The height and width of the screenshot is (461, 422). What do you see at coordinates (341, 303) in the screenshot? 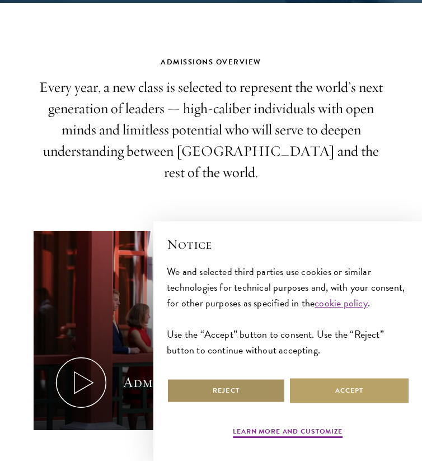
I see `a: cookie policy` at bounding box center [341, 303].